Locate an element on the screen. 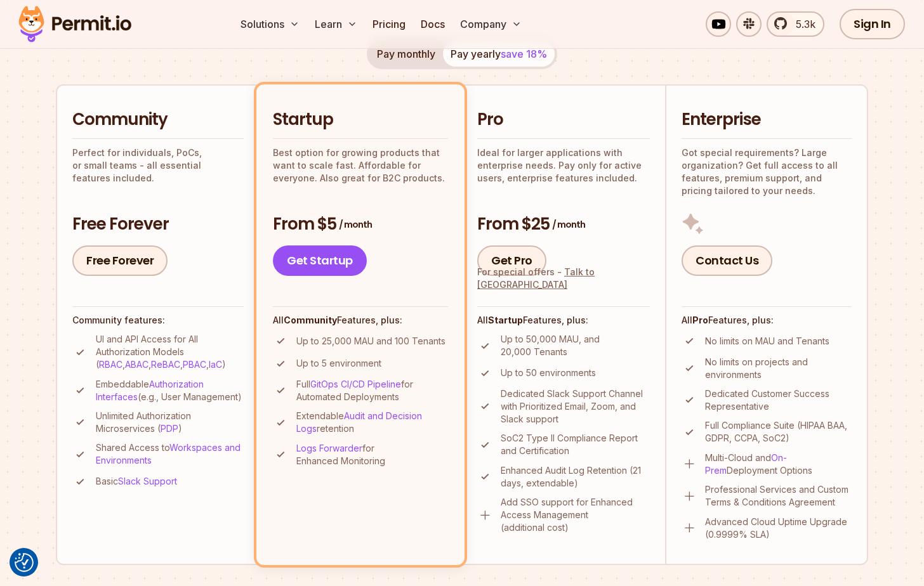  h3: From $25 is located at coordinates (564, 225).